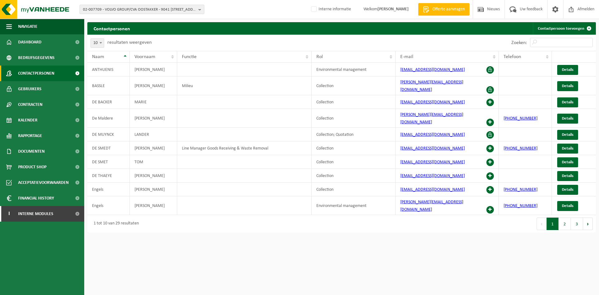 The image size is (599, 295). Describe the element at coordinates (407, 57) in the screenshot. I see `span: E-mail` at that location.